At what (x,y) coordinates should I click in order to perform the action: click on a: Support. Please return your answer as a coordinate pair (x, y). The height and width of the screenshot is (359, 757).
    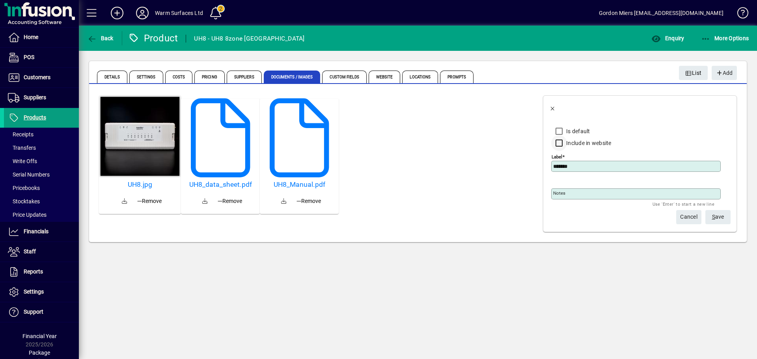
    Looking at the image, I should click on (41, 312).